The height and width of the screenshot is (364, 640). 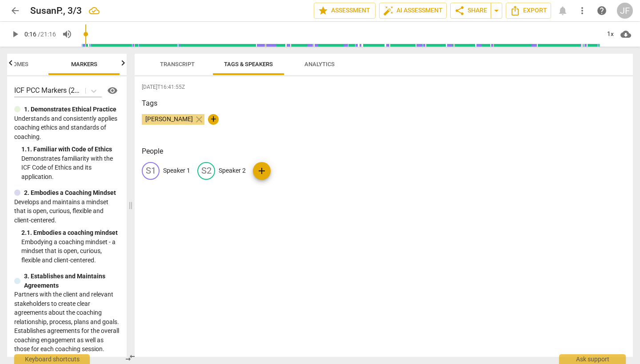 I want to click on span: Markers, so click(x=84, y=64).